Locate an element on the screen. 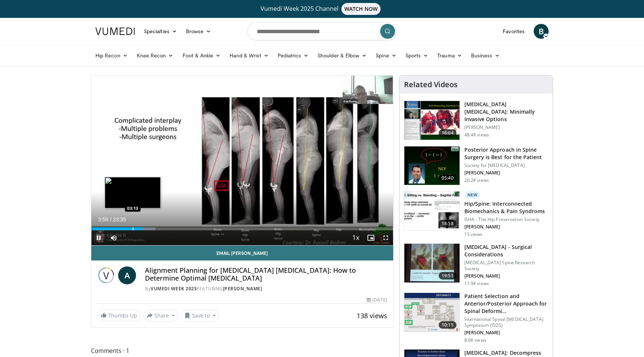 The height and width of the screenshot is (357, 644). h3: Hip/Spine: Interconnected Biomechanics & Pain Syndroms is located at coordinates (506, 208).